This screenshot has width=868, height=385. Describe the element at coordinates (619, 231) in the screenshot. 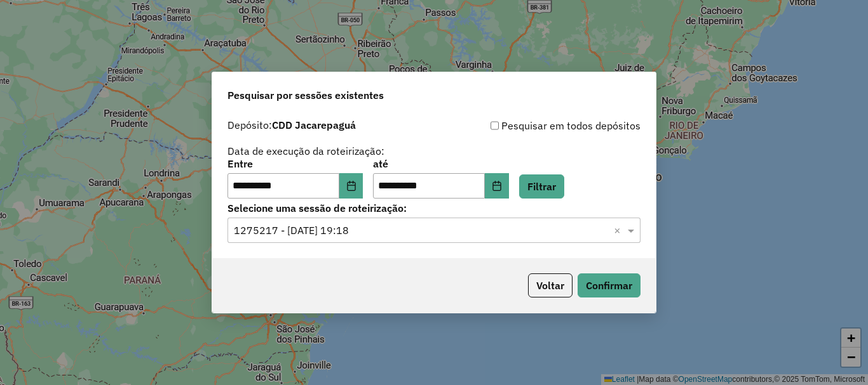

I see `span: Clear all` at that location.